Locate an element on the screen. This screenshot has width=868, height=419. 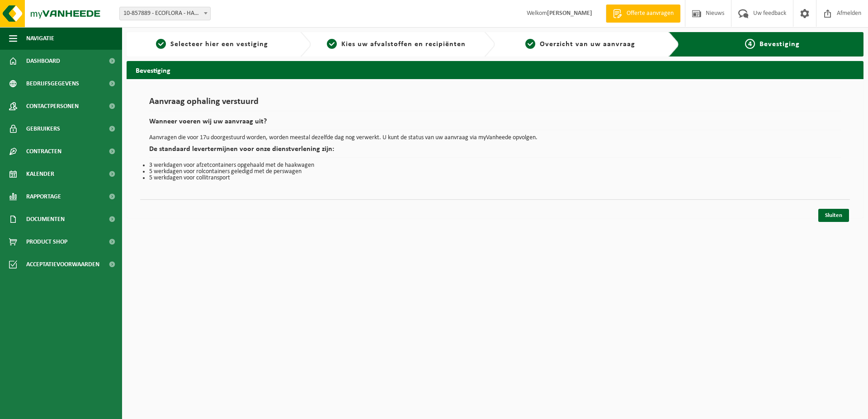
a: Sluiten is located at coordinates (834, 216).